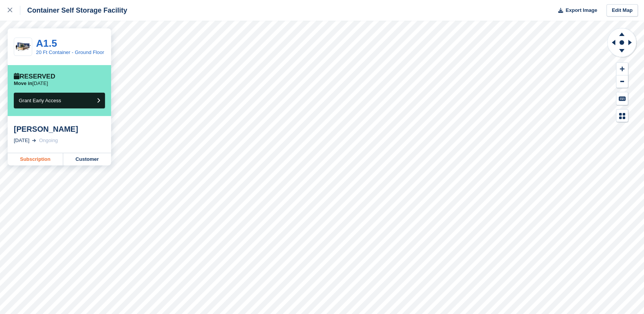  Describe the element at coordinates (622, 116) in the screenshot. I see `button: Map Legend` at that location.